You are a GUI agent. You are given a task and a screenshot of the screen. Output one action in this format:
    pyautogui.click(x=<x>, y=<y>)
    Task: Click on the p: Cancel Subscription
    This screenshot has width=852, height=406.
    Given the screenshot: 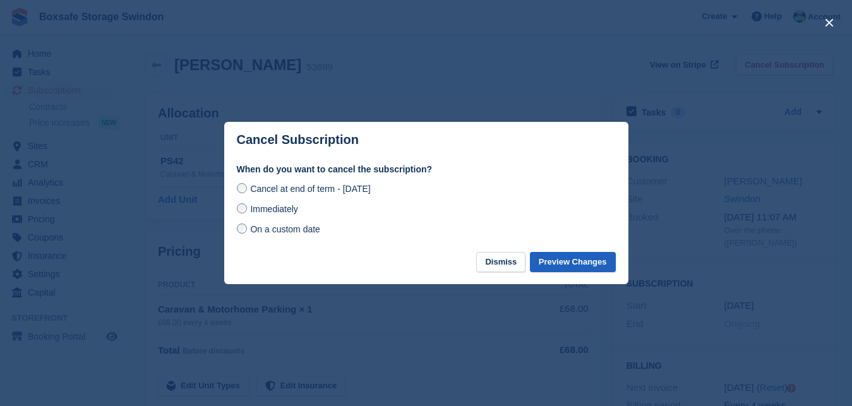 What is the action you would take?
    pyautogui.click(x=297, y=140)
    